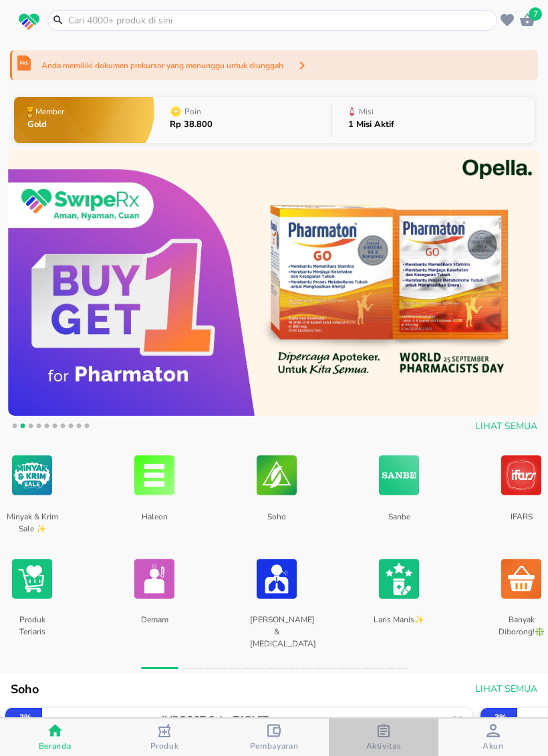 The width and height of the screenshot is (548, 756). I want to click on button: Produk, so click(164, 737).